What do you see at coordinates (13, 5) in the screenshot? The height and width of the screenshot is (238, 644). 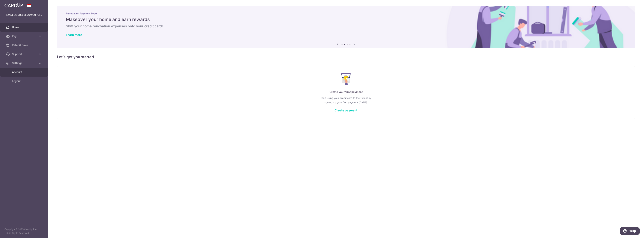 I see `img: CardUp` at bounding box center [13, 5].